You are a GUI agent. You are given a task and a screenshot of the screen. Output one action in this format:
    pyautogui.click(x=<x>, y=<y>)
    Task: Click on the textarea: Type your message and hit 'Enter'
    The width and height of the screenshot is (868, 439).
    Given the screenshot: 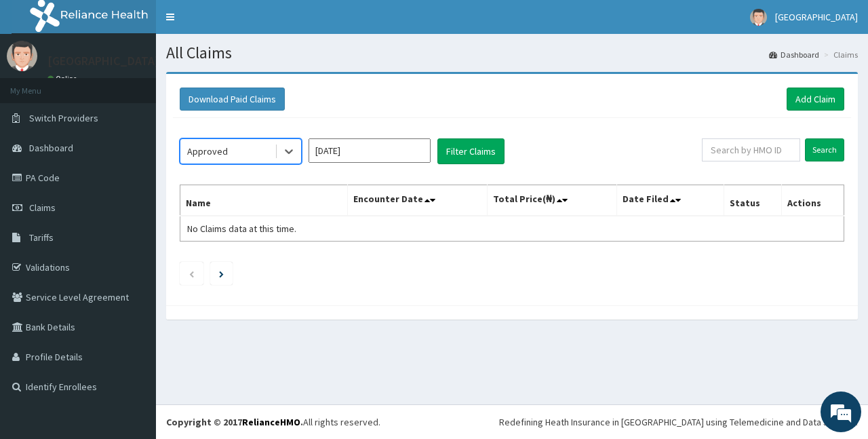 What is the action you would take?
    pyautogui.click(x=132, y=318)
    